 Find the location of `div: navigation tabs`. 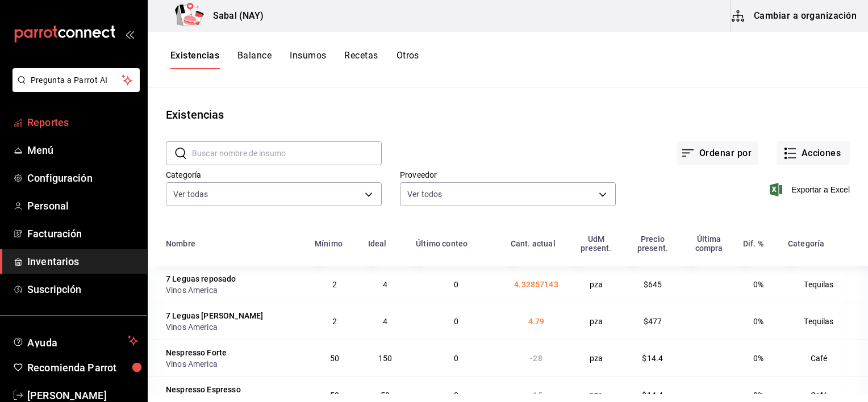

div: navigation tabs is located at coordinates (295, 60).